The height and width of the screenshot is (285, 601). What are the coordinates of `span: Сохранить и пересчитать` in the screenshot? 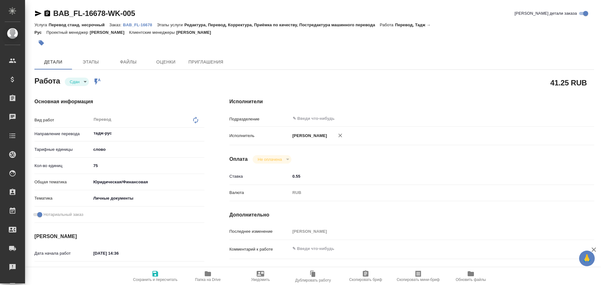 It's located at (155, 280).